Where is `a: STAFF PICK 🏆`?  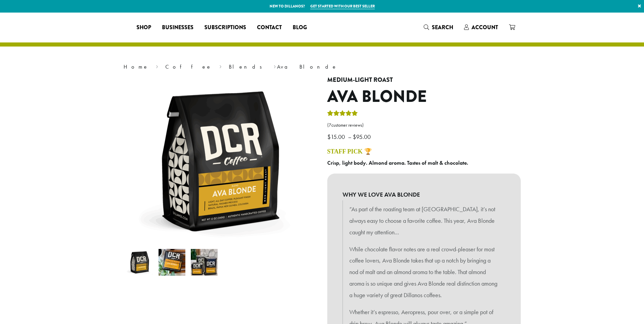
a: STAFF PICK 🏆 is located at coordinates (349, 152).